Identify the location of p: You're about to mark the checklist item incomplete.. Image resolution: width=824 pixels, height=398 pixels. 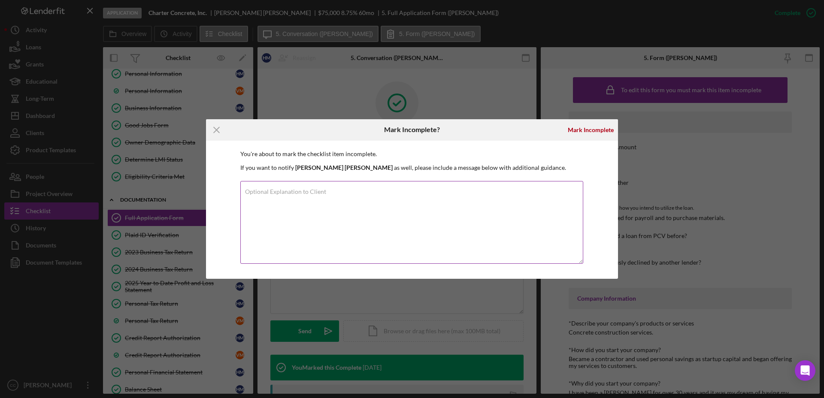
(412, 154).